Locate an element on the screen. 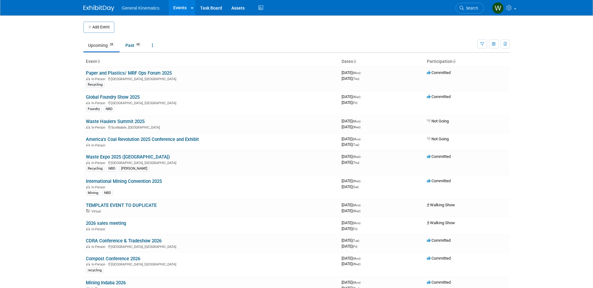 The width and height of the screenshot is (593, 288). th: Participation is located at coordinates (467, 62).